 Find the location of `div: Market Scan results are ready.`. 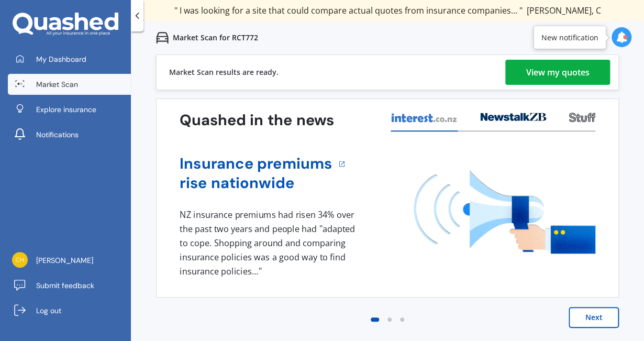

div: Market Scan results are ready. is located at coordinates (223, 72).